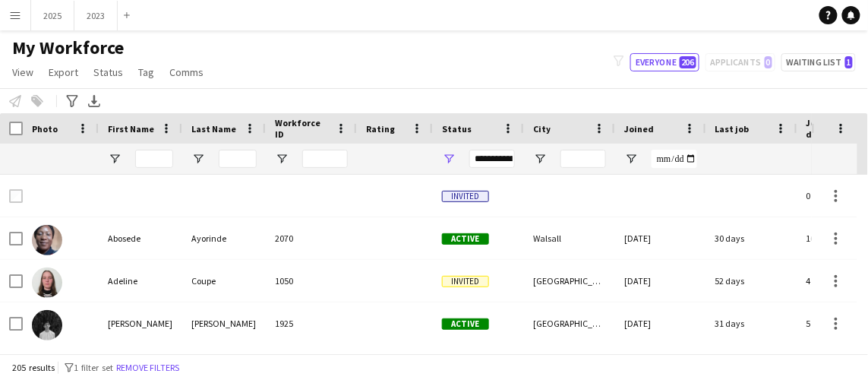 Image resolution: width=868 pixels, height=380 pixels. What do you see at coordinates (752, 238) in the screenshot?
I see `div: 30 days` at bounding box center [752, 238].